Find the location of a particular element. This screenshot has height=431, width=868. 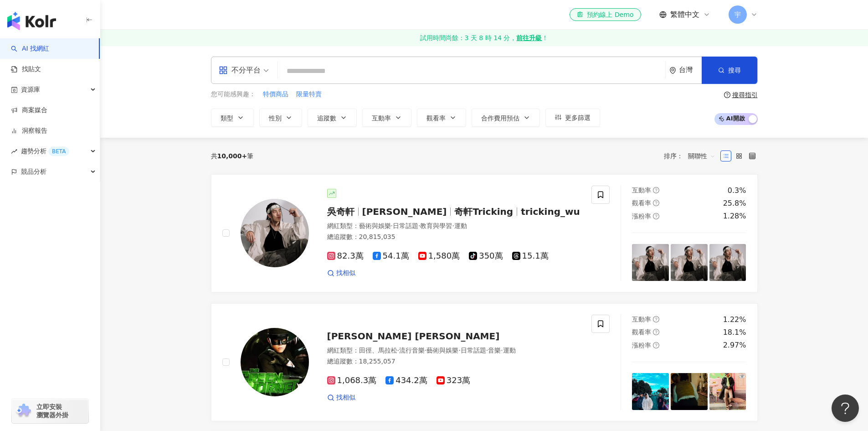

span: 82.3萬 is located at coordinates (346, 256).